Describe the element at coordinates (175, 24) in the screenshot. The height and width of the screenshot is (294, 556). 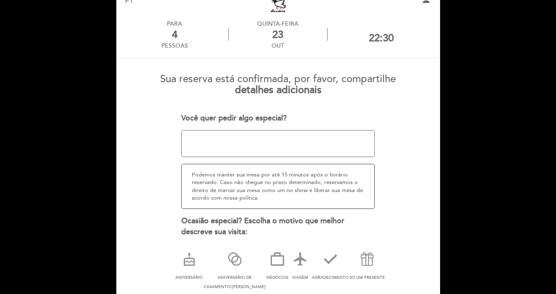
I see `div: PARA` at that location.